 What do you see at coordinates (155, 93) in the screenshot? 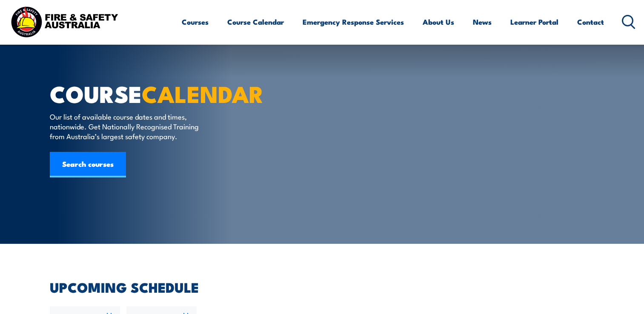
I see `h1: COURSE` at bounding box center [155, 93].